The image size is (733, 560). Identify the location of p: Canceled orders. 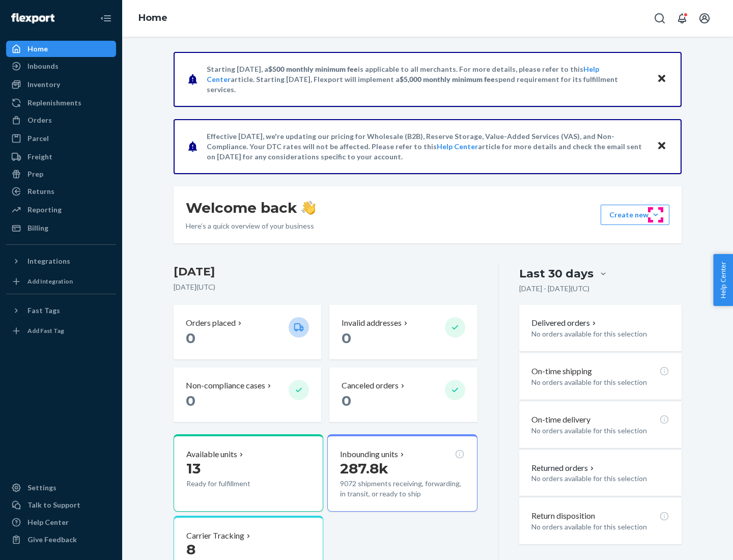
(371, 385).